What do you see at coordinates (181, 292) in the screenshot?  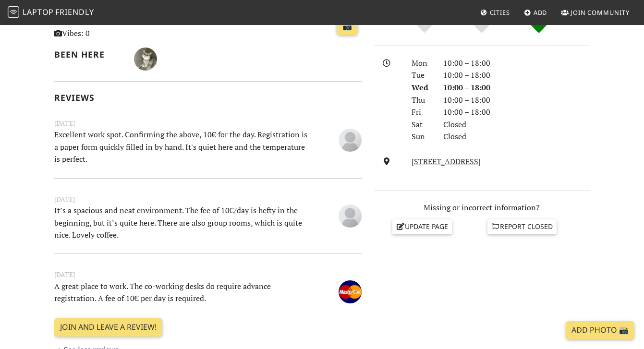 I see `p: A great place to work. The co-working desks do require advance registration. A fee of 10€ per day...` at bounding box center [181, 292].